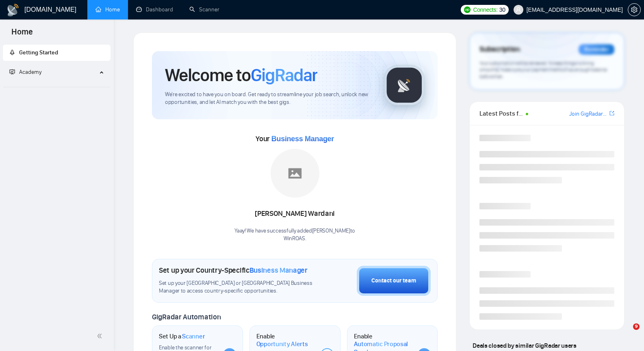 Image resolution: width=644 pixels, height=351 pixels. What do you see at coordinates (518, 9) in the screenshot?
I see `span: user` at bounding box center [518, 9].